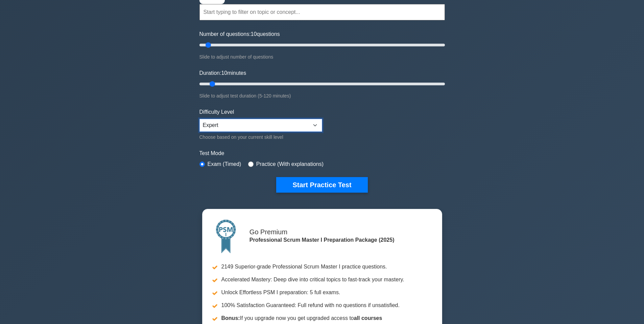 Image resolution: width=644 pixels, height=324 pixels. Describe the element at coordinates (322, 96) in the screenshot. I see `div: Slide to adjust test duration (5-120 minutes)` at that location.